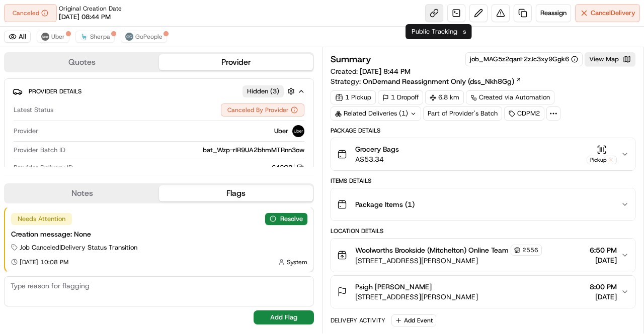 The image size is (644, 334). I want to click on button: Add Flag, so click(284, 317).